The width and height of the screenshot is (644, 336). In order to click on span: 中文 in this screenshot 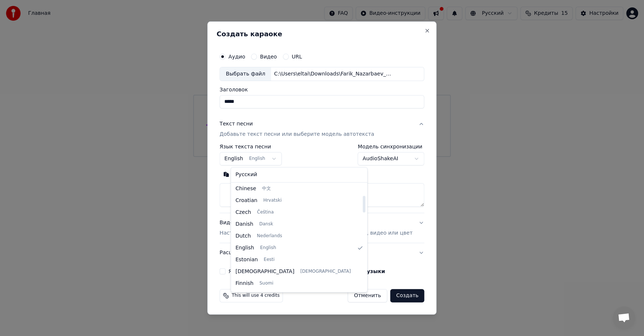, I will do `click(266, 189)`.